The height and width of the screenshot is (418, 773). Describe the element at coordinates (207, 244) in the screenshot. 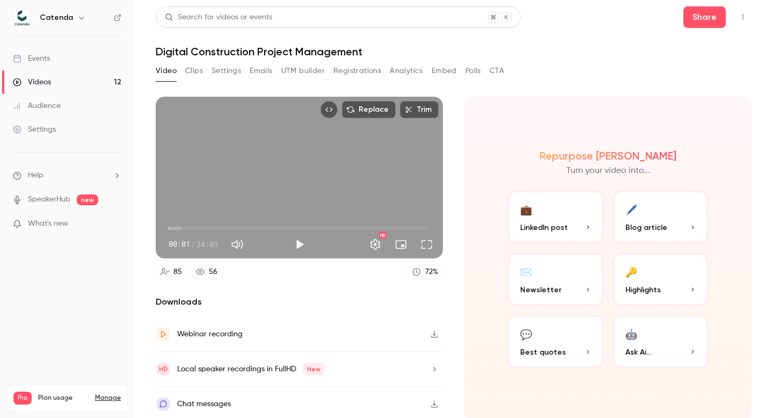

I see `span: 34:03` at that location.